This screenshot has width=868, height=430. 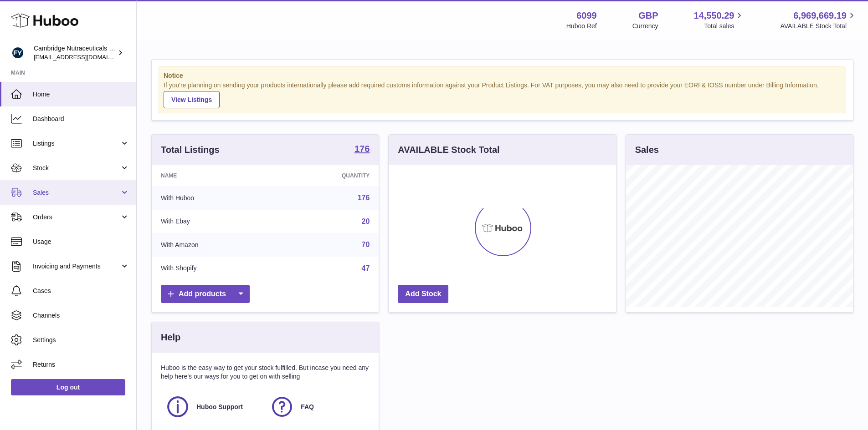 What do you see at coordinates (647, 150) in the screenshot?
I see `h3: Sales` at bounding box center [647, 150].